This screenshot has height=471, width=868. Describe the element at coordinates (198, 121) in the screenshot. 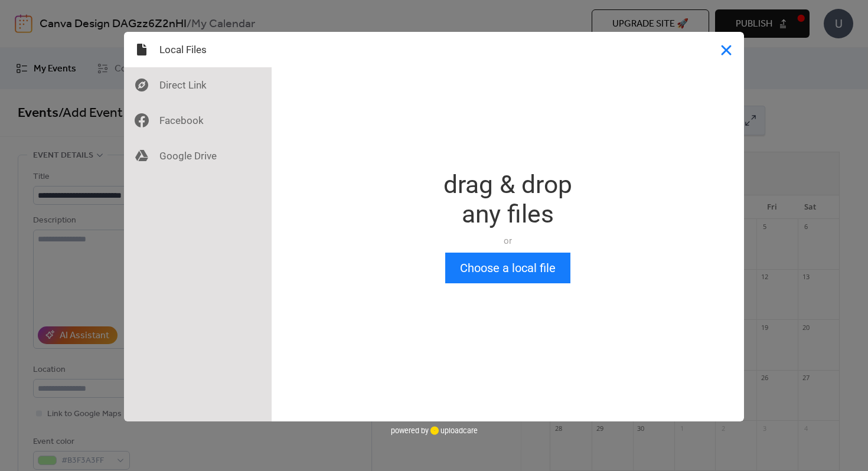

I see `div: Facebook` at that location.